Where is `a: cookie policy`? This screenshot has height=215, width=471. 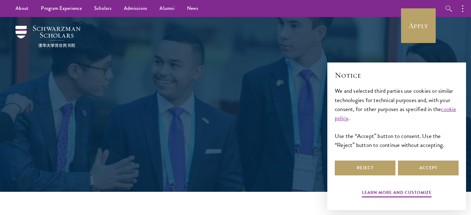
a: cookie policy is located at coordinates (396, 114).